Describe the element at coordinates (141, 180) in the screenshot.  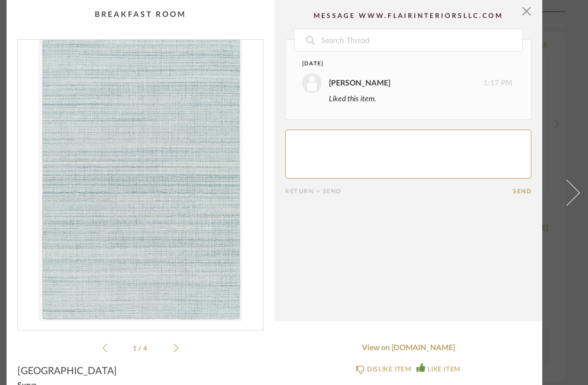
I see `div: 0` at that location.